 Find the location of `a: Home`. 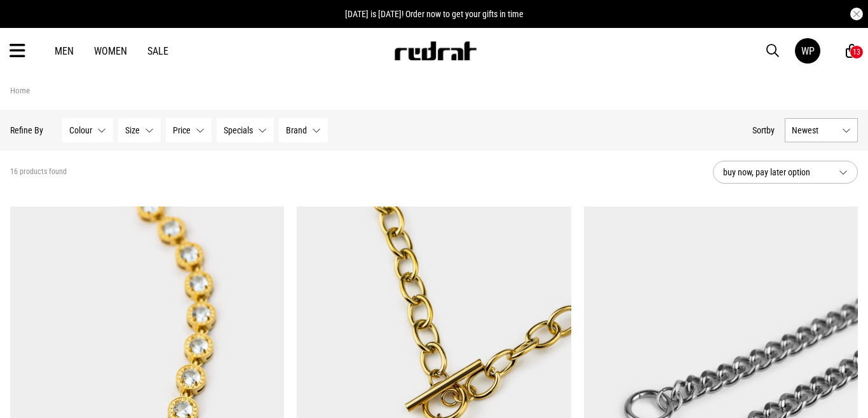

a: Home is located at coordinates (20, 90).